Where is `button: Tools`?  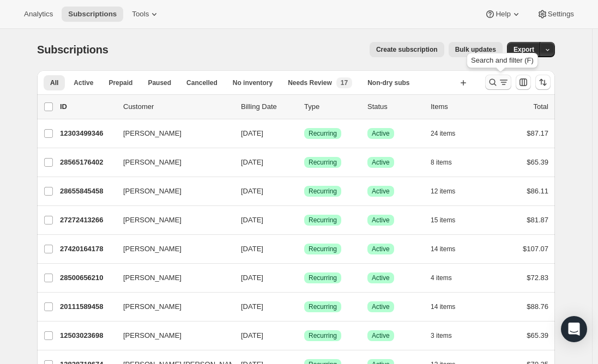
button: Tools is located at coordinates (146, 14).